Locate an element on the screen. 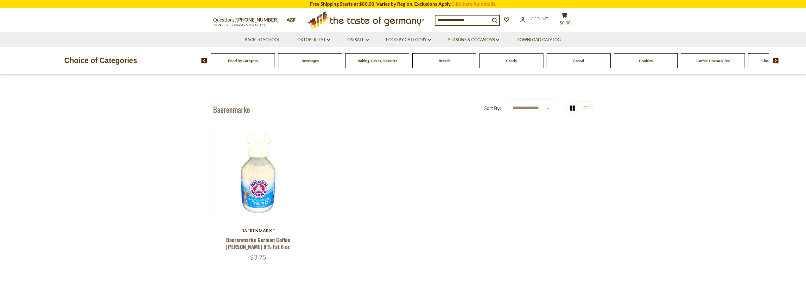 This screenshot has width=806, height=302. a: Seasons & Occasions is located at coordinates (474, 40).